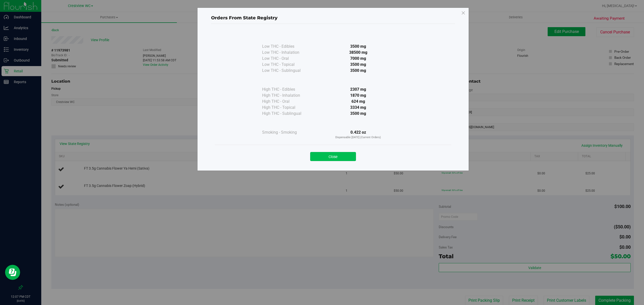 This screenshot has height=305, width=644. I want to click on div: 624 mg, so click(359, 101).